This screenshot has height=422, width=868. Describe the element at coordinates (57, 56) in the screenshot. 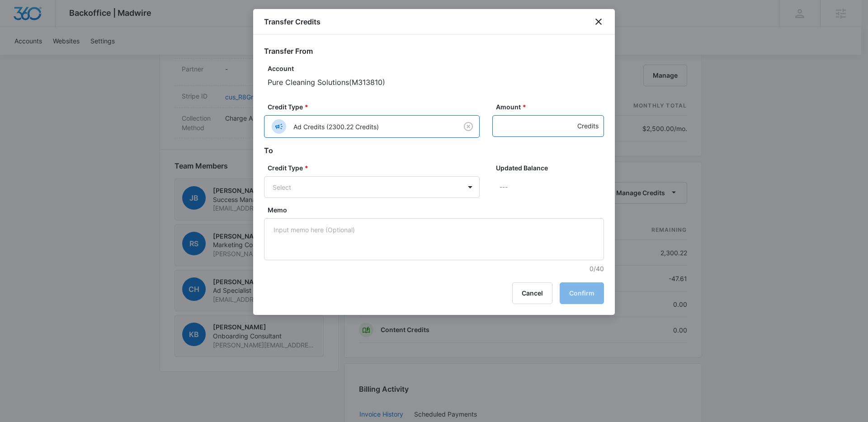

I see `div: Domain Overview` at that location.